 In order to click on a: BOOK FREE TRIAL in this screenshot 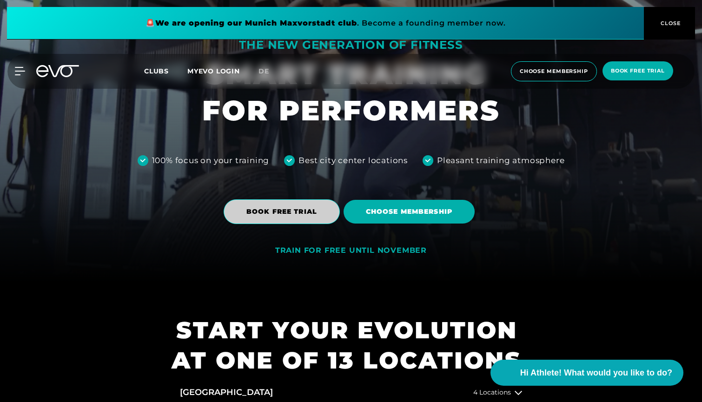, I will do `click(284, 212)`.